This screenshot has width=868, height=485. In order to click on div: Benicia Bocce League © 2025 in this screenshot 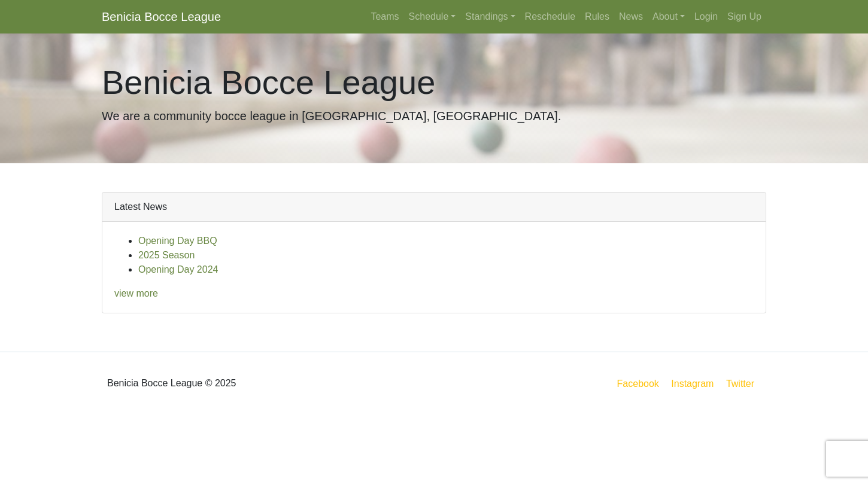, I will do `click(264, 383)`.